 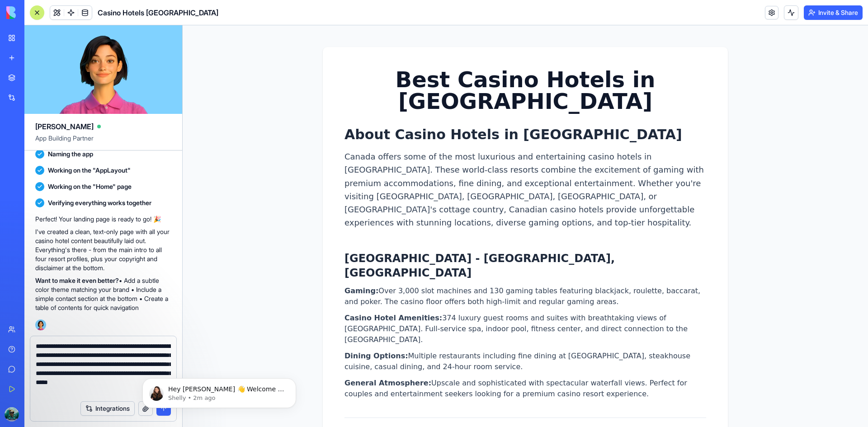 I want to click on p: Message from Shelly, sent 2m ago, so click(x=97, y=39).